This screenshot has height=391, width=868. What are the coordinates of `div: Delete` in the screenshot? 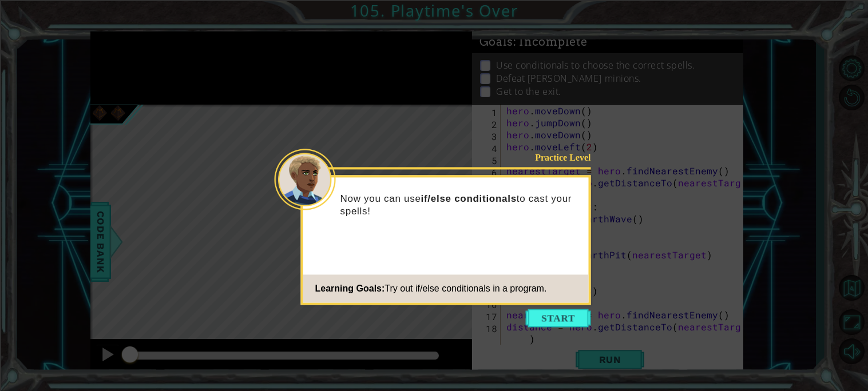 It's located at (433, 41).